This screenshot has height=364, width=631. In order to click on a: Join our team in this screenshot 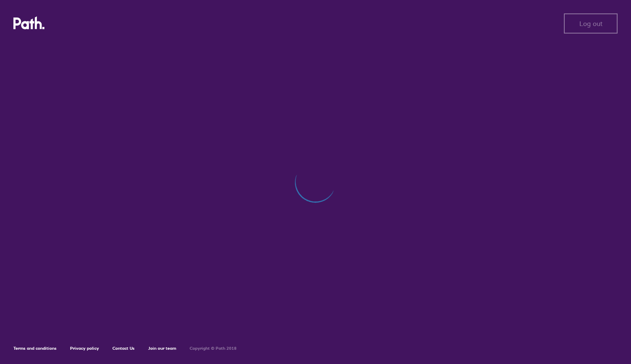, I will do `click(162, 348)`.